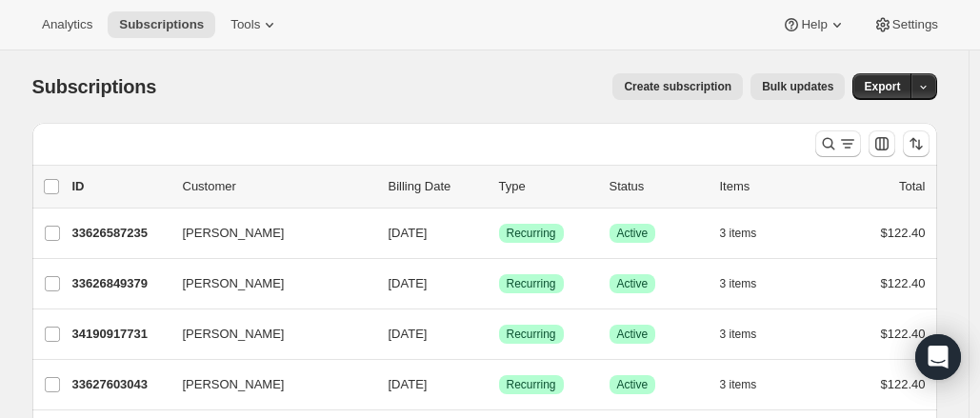 This screenshot has height=418, width=980. Describe the element at coordinates (254, 25) in the screenshot. I see `button: Tools` at that location.